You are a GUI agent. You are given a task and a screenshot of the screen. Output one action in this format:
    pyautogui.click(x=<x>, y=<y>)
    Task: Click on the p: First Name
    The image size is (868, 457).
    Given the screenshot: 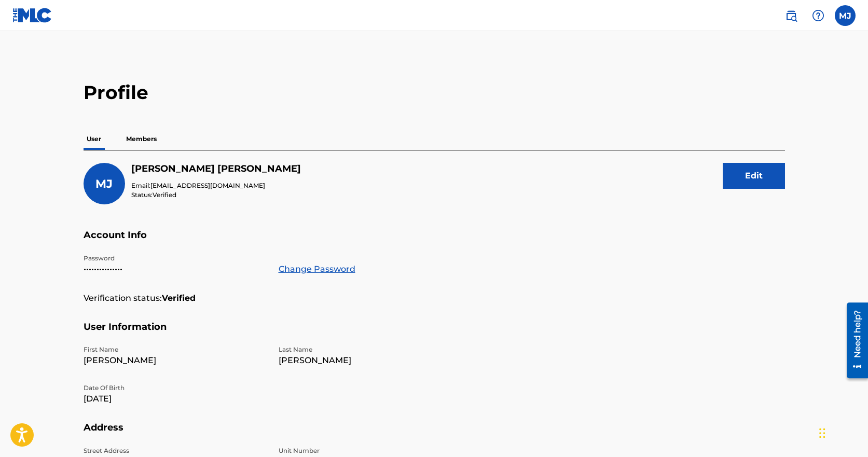 What is the action you would take?
    pyautogui.click(x=175, y=349)
    